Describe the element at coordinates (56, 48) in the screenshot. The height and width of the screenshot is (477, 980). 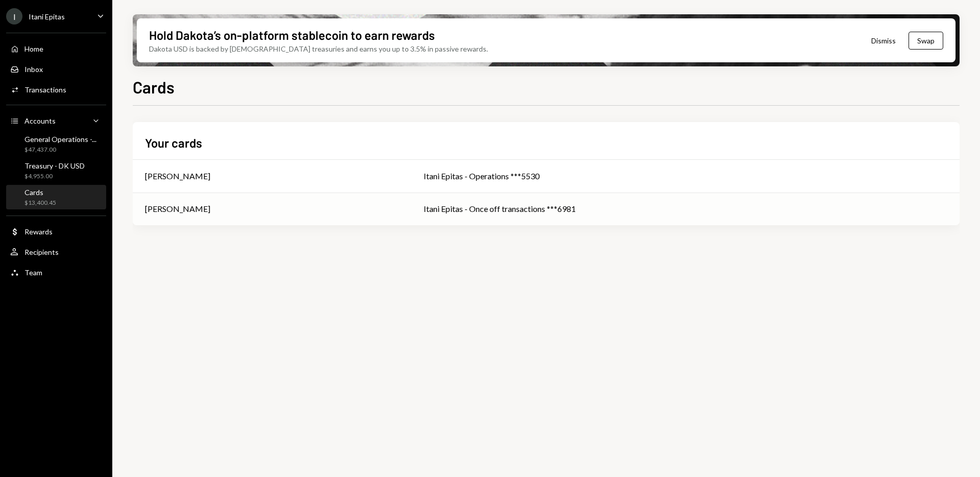
I see `a: Home` at that location.